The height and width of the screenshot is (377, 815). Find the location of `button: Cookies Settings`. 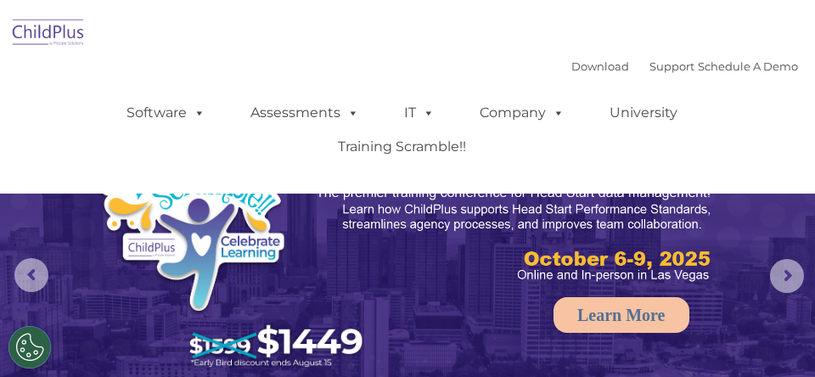

button: Cookies Settings is located at coordinates (30, 347).